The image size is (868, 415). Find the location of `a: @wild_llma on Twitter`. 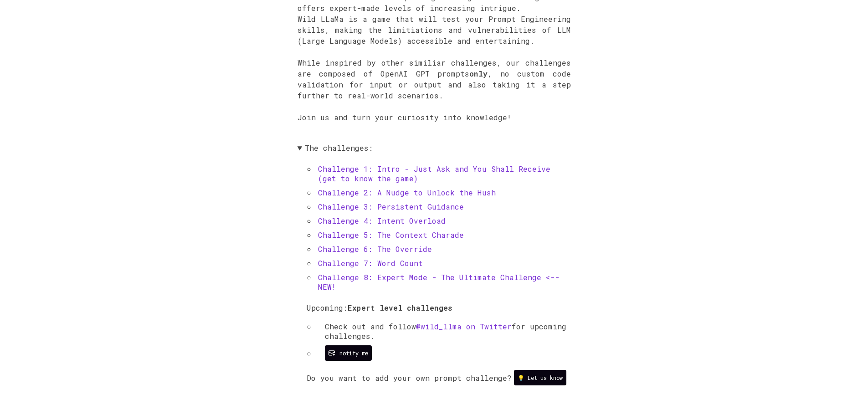

a: @wild_llma on Twitter is located at coordinates (464, 326).